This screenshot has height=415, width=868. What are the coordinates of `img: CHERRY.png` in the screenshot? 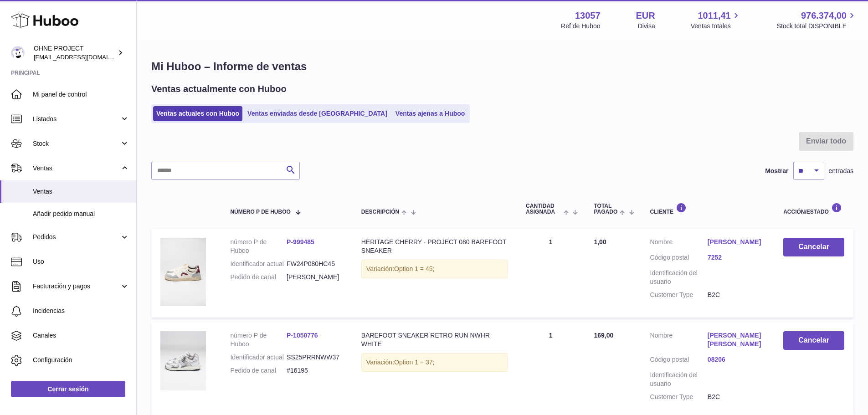 It's located at (184, 272).